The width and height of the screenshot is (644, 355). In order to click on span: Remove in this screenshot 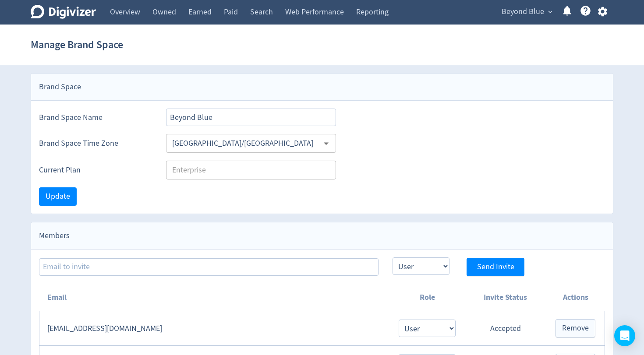, I will do `click(576, 328)`.